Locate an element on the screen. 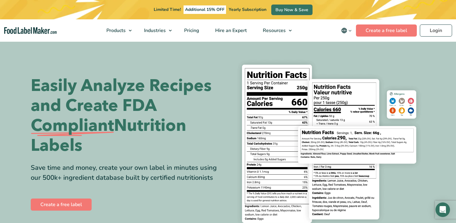 This screenshot has height=223, width=456. span: Pricing is located at coordinates (191, 30).